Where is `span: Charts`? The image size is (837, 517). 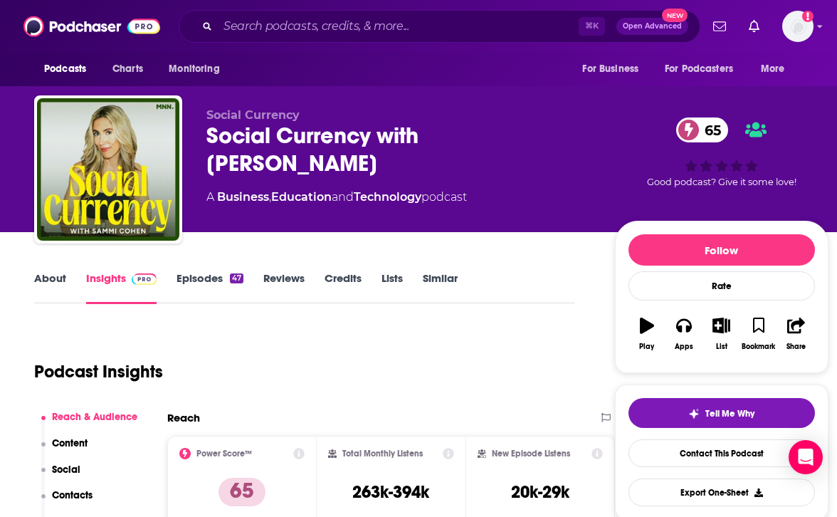 span: Charts is located at coordinates (127, 69).